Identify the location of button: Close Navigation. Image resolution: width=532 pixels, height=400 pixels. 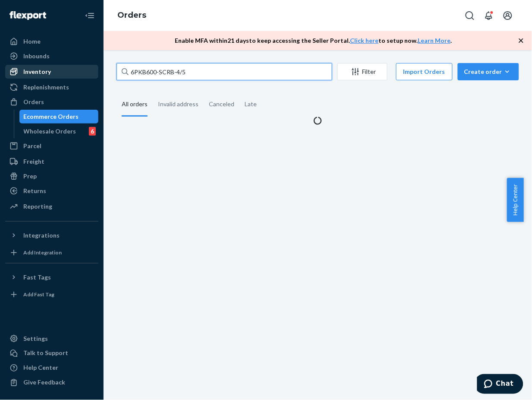
(90, 15).